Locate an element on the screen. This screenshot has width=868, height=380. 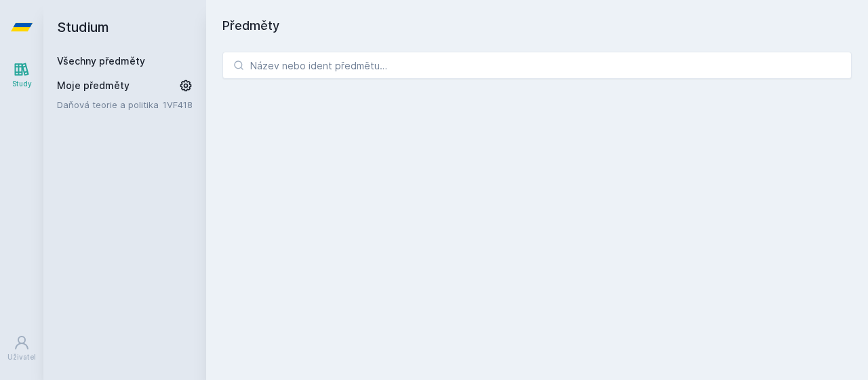
input: Název nebo ident předmětu… is located at coordinates (537, 66).